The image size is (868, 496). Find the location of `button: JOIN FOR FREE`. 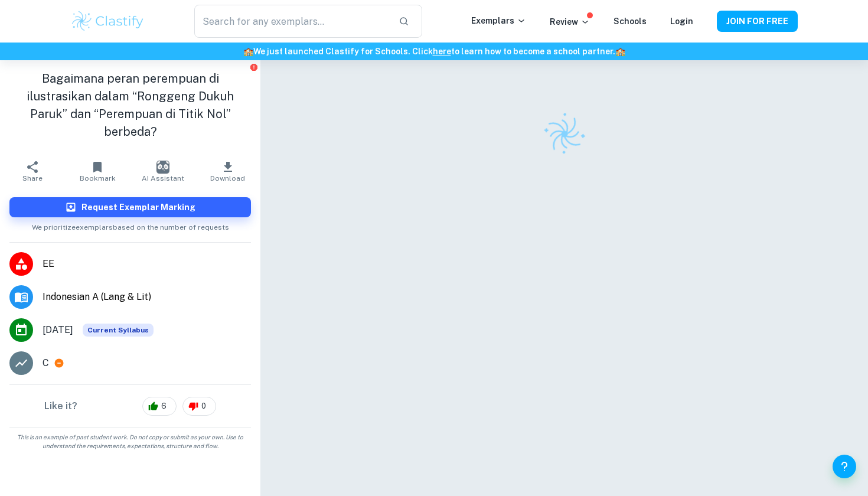

button: JOIN FOR FREE is located at coordinates (757, 21).